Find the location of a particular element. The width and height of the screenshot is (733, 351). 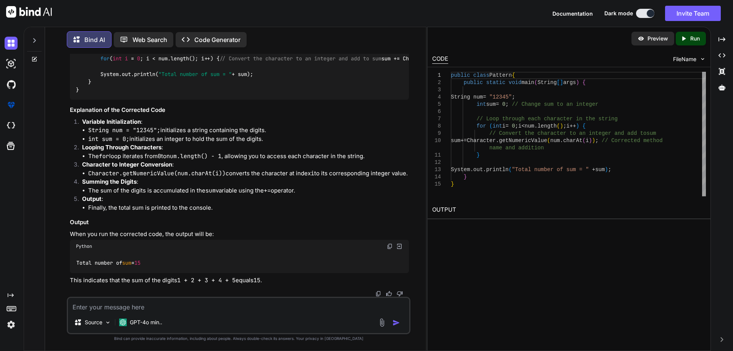

img: attachment is located at coordinates (382, 322).